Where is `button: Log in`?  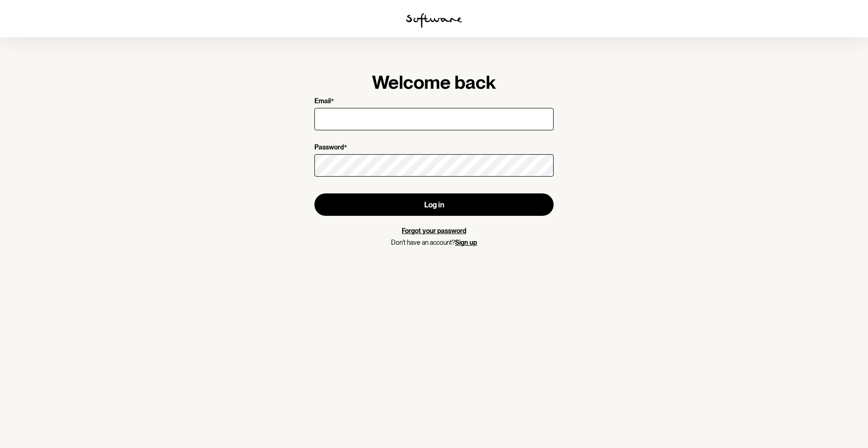
button: Log in is located at coordinates (434, 205).